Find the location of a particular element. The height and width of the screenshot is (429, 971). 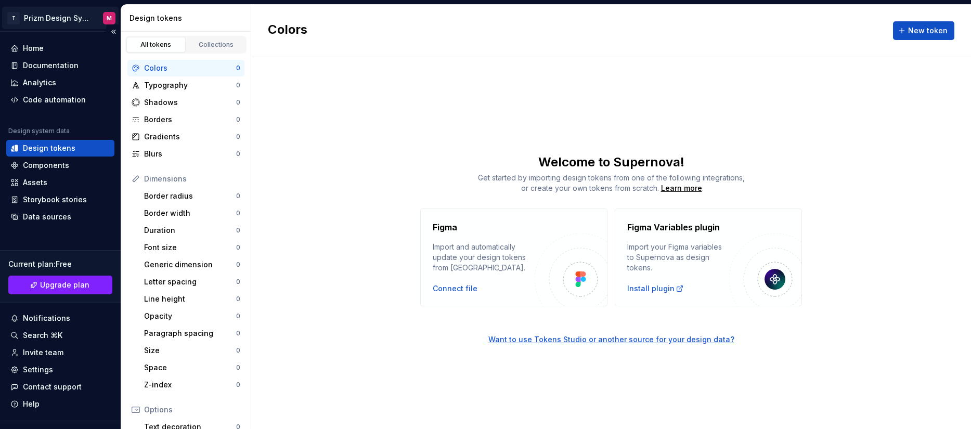

div: Border radius is located at coordinates (190, 196).